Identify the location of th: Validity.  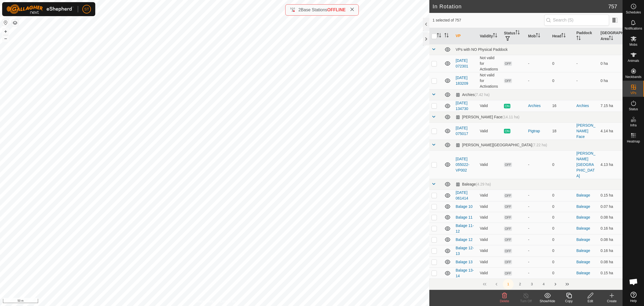
(490, 36).